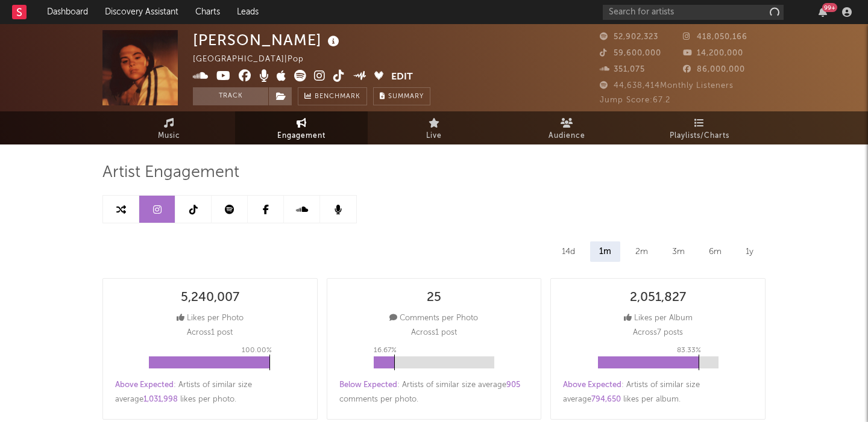 Image resolution: width=868 pixels, height=422 pixels. I want to click on span: 52,902,323, so click(628, 37).